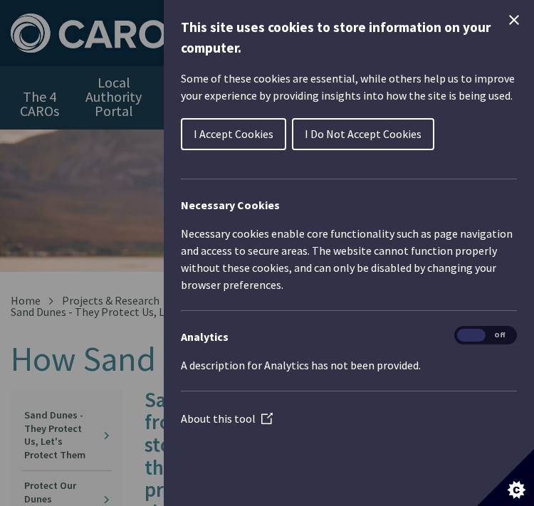  Describe the element at coordinates (349, 205) in the screenshot. I see `h2: Necessary Cookies` at that location.